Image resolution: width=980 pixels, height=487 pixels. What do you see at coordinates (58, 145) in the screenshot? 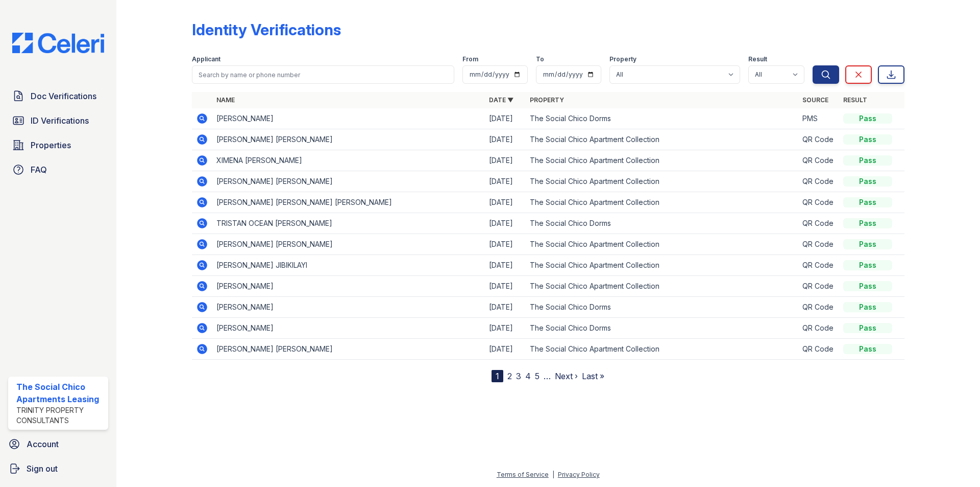
I see `a: Properties` at bounding box center [58, 145].